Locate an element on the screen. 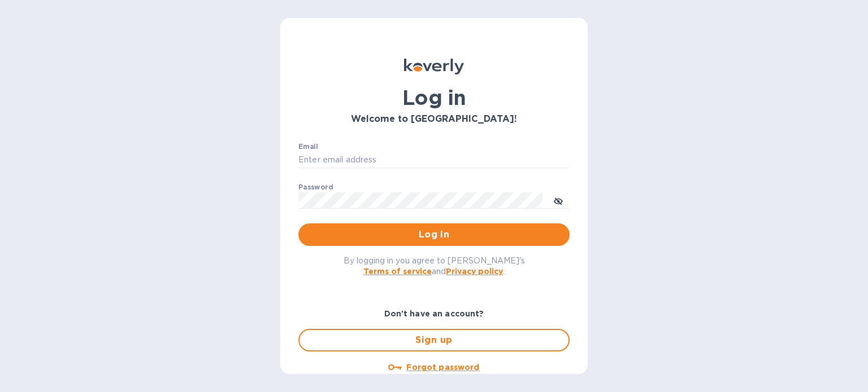 The image size is (868, 392). span: Sign up is located at coordinates (434, 340).